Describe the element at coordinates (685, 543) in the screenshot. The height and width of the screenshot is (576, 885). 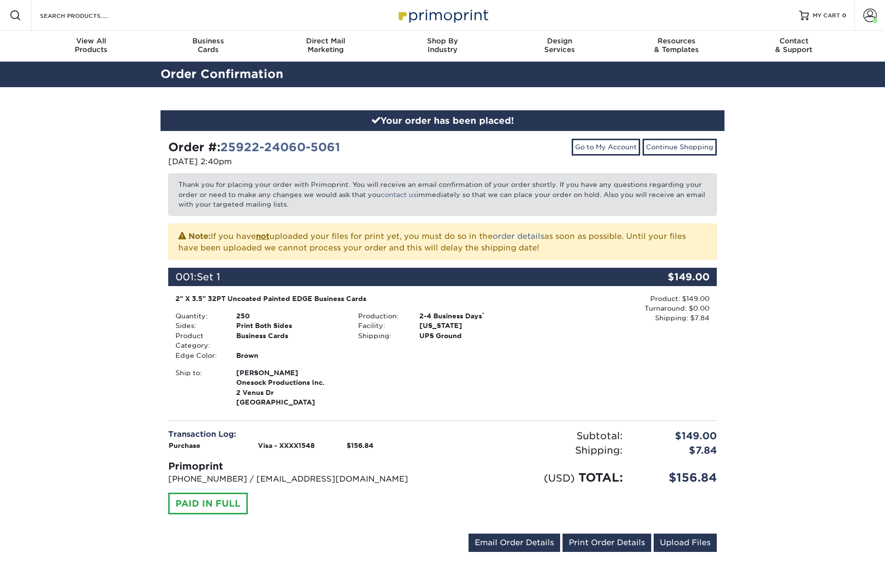
I see `a: Upload Files` at that location.